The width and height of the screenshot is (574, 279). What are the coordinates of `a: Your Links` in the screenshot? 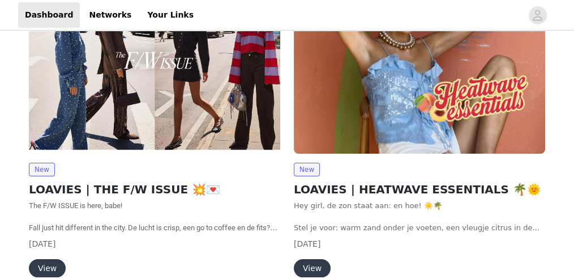 It's located at (170, 15).